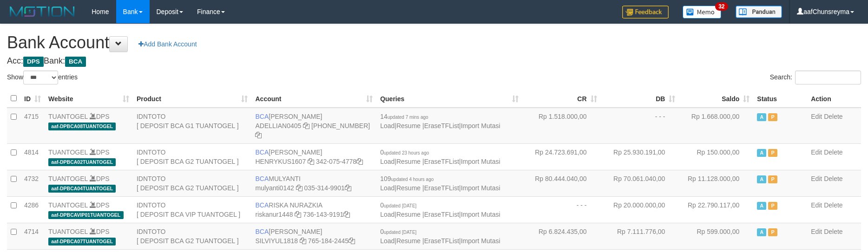 Image resolution: width=868 pixels, height=252 pixels. I want to click on a: Copy SILVIYUL1818 to clipboard, so click(303, 241).